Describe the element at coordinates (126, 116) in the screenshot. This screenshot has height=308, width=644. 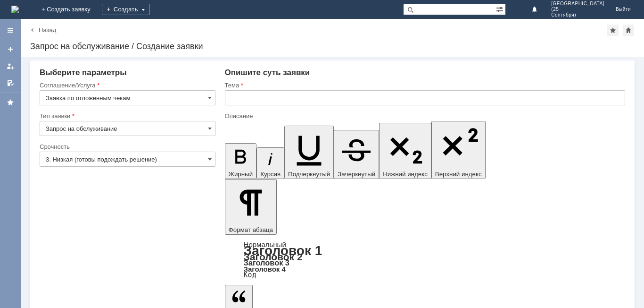
I see `div: Тип заявки` at that location.